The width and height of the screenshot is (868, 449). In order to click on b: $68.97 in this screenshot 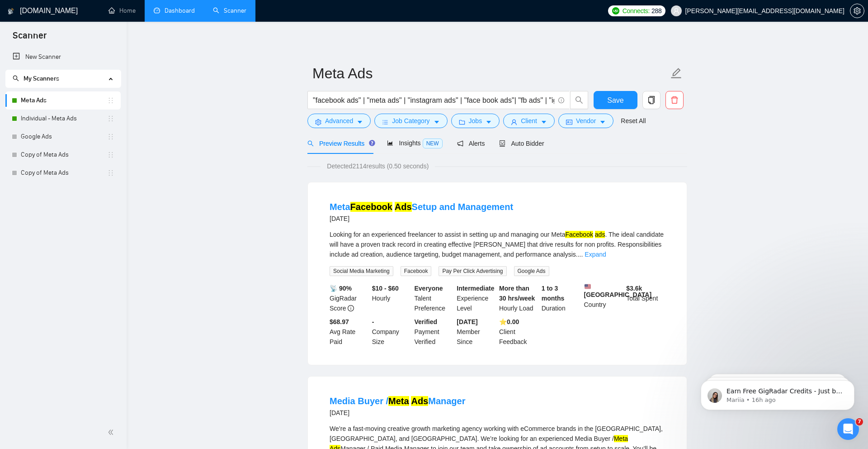, I will do `click(339, 322)`.